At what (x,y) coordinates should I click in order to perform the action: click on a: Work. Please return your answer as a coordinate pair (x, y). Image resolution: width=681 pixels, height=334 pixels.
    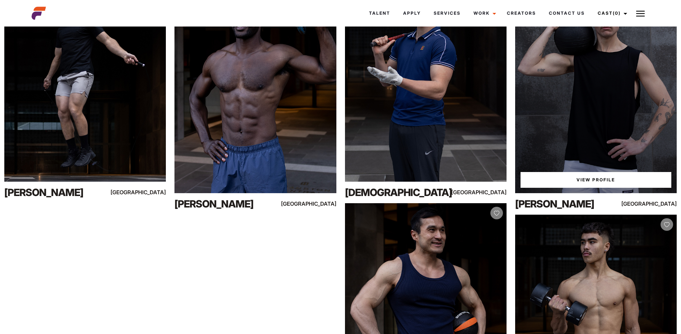
    Looking at the image, I should click on (483, 13).